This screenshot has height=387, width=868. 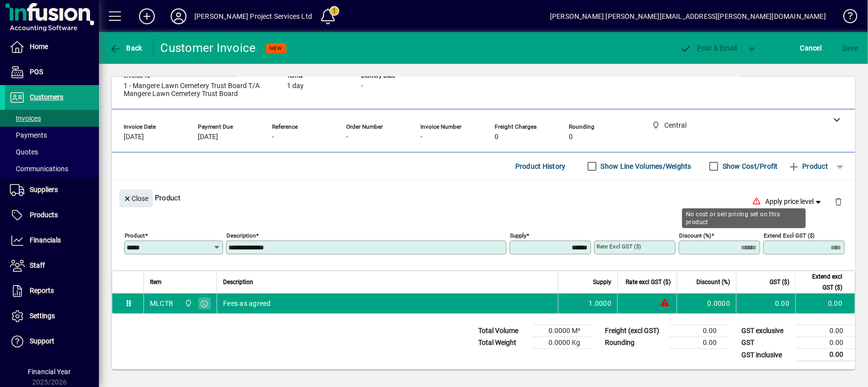 I want to click on span: POS, so click(x=36, y=72).